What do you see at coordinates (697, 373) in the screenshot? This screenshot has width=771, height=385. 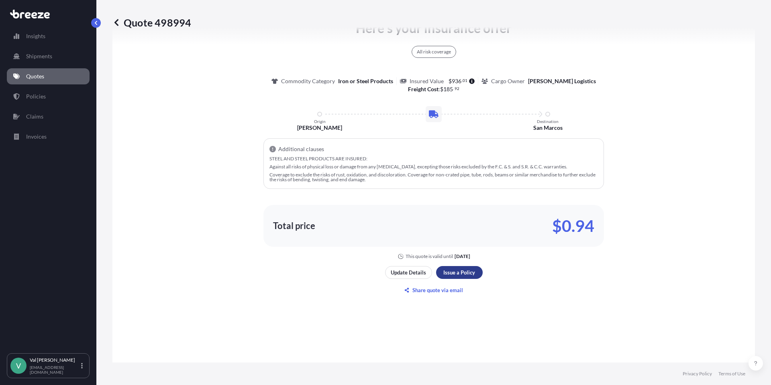 I see `a: Privacy Policy` at bounding box center [697, 373].